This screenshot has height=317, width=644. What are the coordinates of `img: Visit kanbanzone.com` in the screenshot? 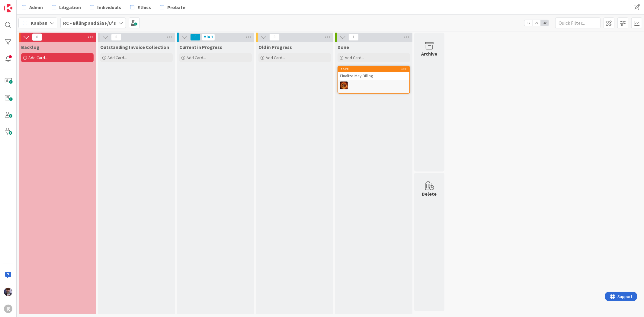 It's located at (8, 8).